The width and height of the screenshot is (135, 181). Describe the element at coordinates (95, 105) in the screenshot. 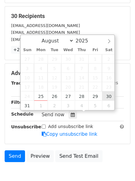

I see `span: September 5, 2025` at that location.